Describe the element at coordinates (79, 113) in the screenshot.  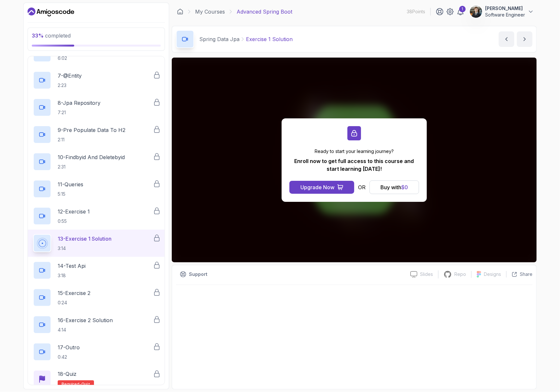
I see `p: 7:21` at that location.